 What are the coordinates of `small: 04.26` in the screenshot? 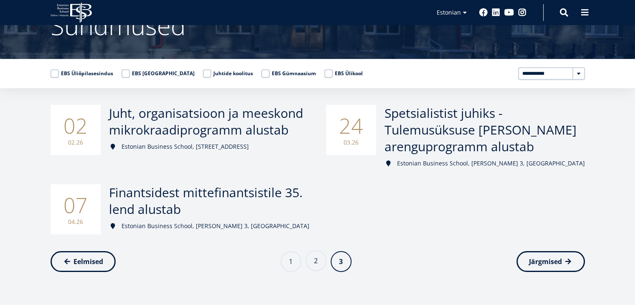 It's located at (76, 222).